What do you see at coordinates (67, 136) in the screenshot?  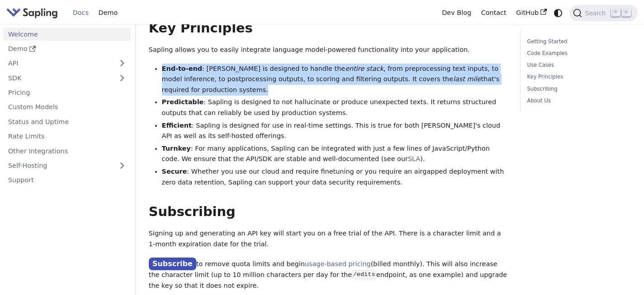 I see `a: Rate Limits` at bounding box center [67, 136].